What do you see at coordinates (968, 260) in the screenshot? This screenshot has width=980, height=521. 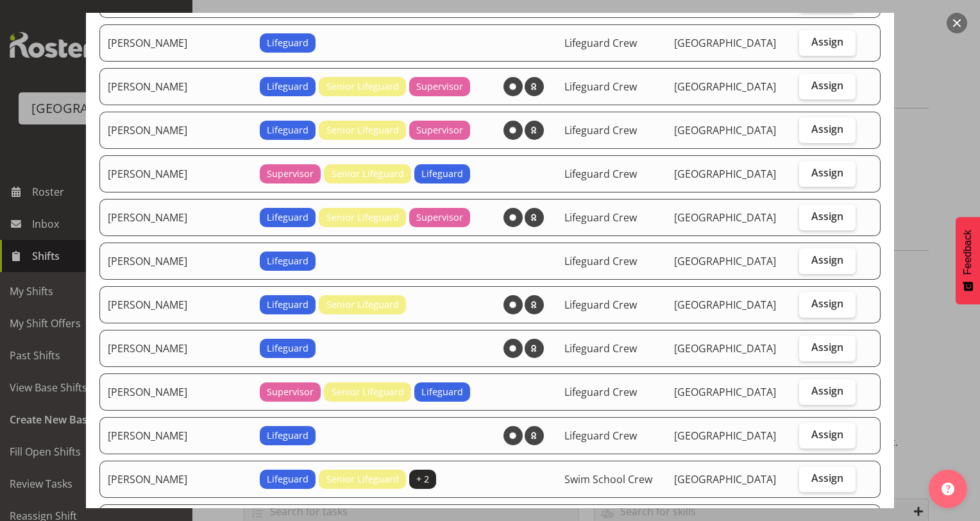 I see `button: Feedback - Show survey` at bounding box center [968, 260].